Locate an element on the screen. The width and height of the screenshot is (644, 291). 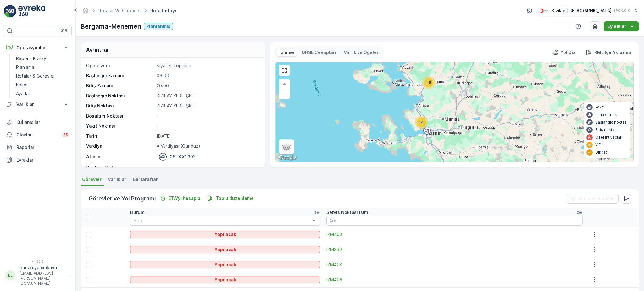
p: Rotalar & Görevler is located at coordinates (35, 76).